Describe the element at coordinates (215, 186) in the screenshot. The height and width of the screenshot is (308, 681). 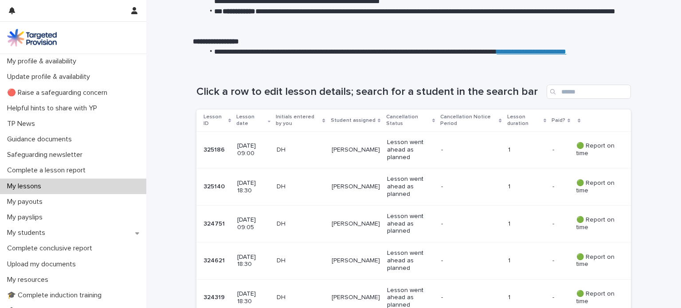
I see `p: 325140` at that location.